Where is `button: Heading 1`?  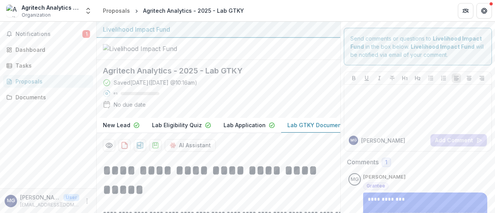 button: Heading 1 is located at coordinates (405, 78).